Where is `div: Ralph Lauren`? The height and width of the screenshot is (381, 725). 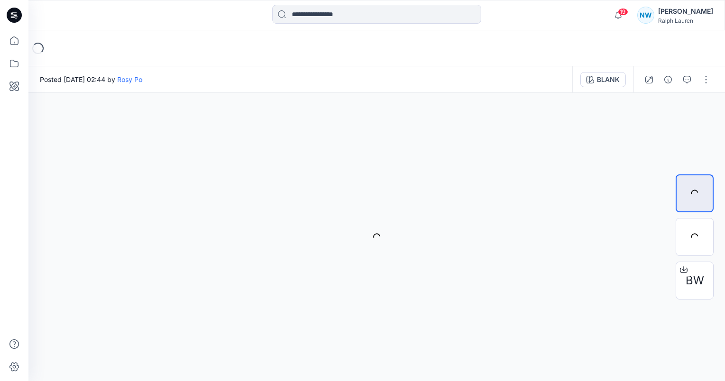 div: Ralph Lauren is located at coordinates (685, 20).